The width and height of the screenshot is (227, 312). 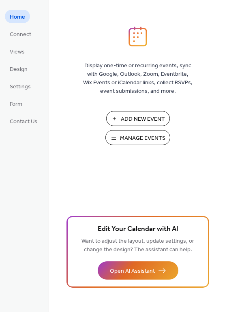 I want to click on a: Design, so click(x=19, y=68).